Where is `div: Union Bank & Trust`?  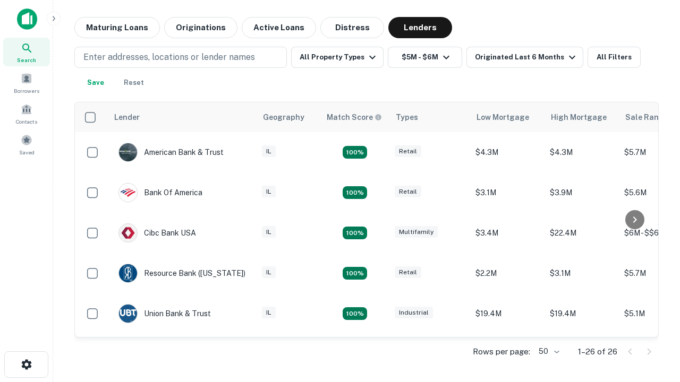
div: Union Bank & Trust is located at coordinates (165, 314).